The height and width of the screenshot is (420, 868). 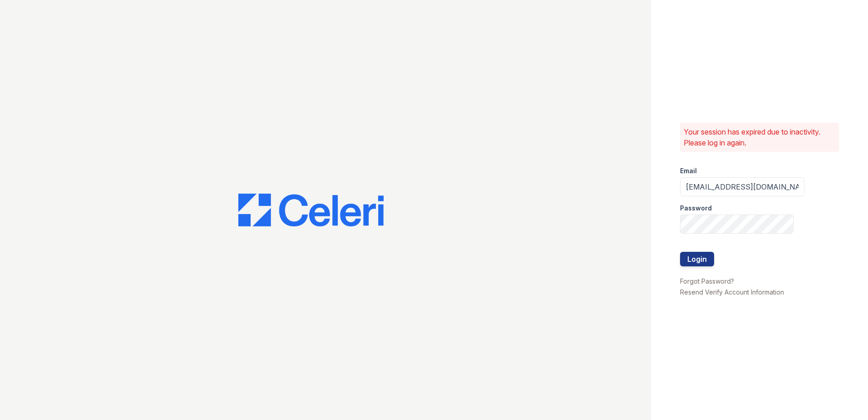 What do you see at coordinates (311, 210) in the screenshot?
I see `img: CE_Logo_Blue-a8612792a0a2168367f1c8372b55b34899dd931a85d93a1a3d3e32e68fde9ad4.png` at bounding box center [311, 210].